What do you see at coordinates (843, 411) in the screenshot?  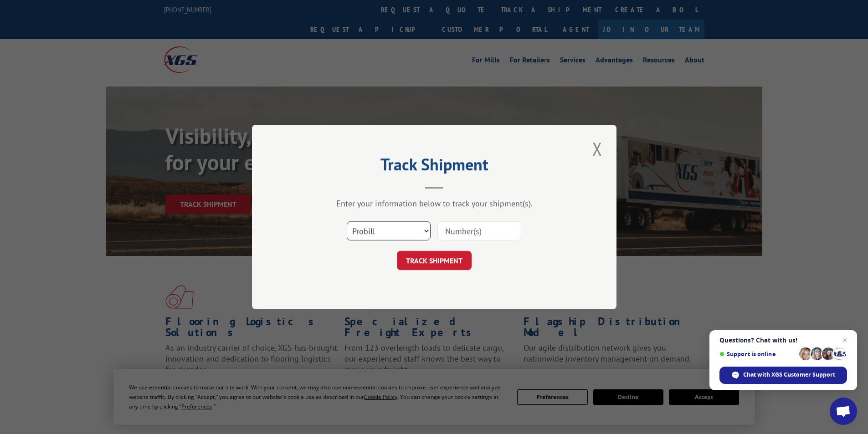 I see `a: Open chat` at bounding box center [843, 411].